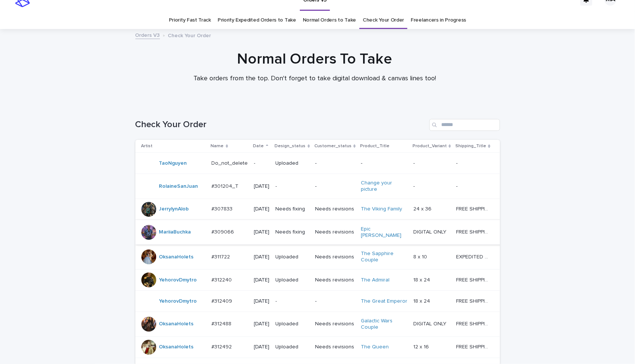 The image size is (635, 364). Describe the element at coordinates (190, 35) in the screenshot. I see `p: Check Your Order` at that location.